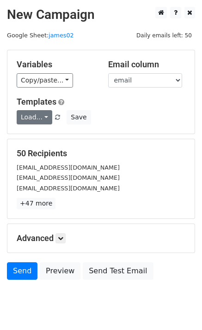 This screenshot has height=330, width=202. I want to click on h5: 50 Recipients, so click(101, 154).